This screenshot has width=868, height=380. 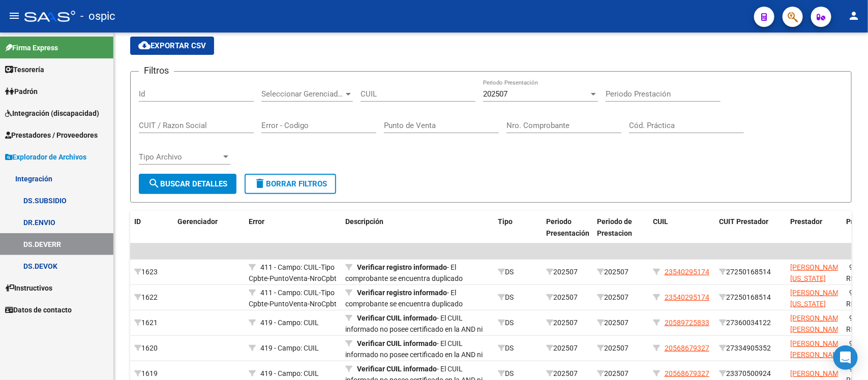 I want to click on mat-icon: delete, so click(x=260, y=183).